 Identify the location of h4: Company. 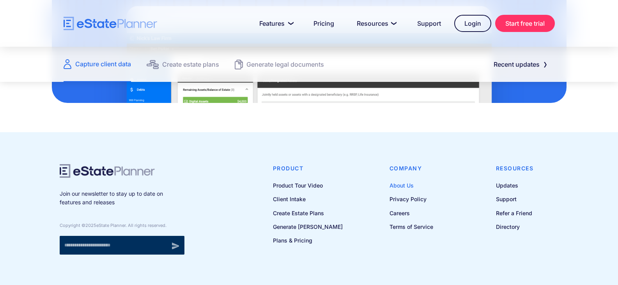
(411, 168).